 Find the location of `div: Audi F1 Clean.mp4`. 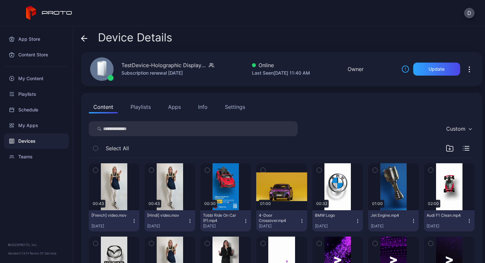

div: Audi F1 Clean.mp4 is located at coordinates (444, 216).